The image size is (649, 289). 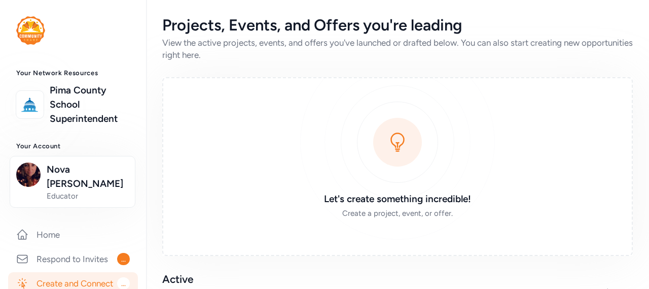 What do you see at coordinates (73, 259) in the screenshot?
I see `a: Respond to Invites...` at bounding box center [73, 259].